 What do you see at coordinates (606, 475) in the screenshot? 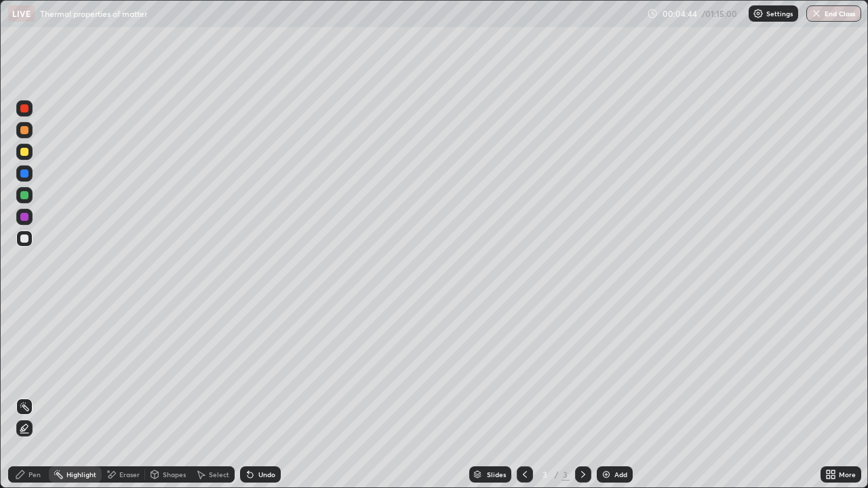
I see `img: add-slide-button` at bounding box center [606, 475].